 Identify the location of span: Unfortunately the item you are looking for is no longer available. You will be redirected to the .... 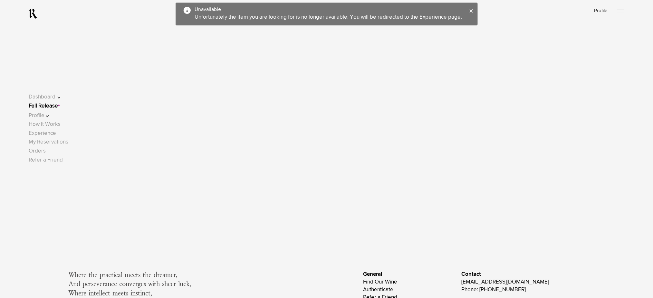
(328, 17).